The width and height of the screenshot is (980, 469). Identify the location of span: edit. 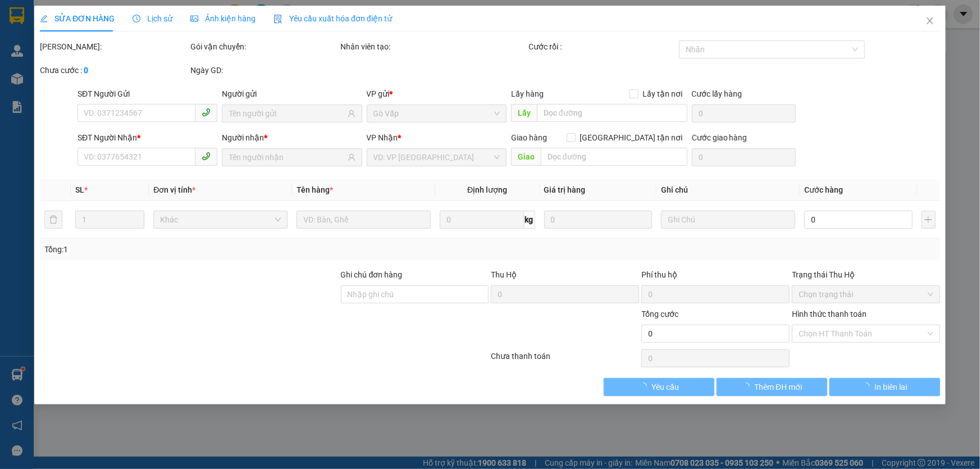
(44, 19).